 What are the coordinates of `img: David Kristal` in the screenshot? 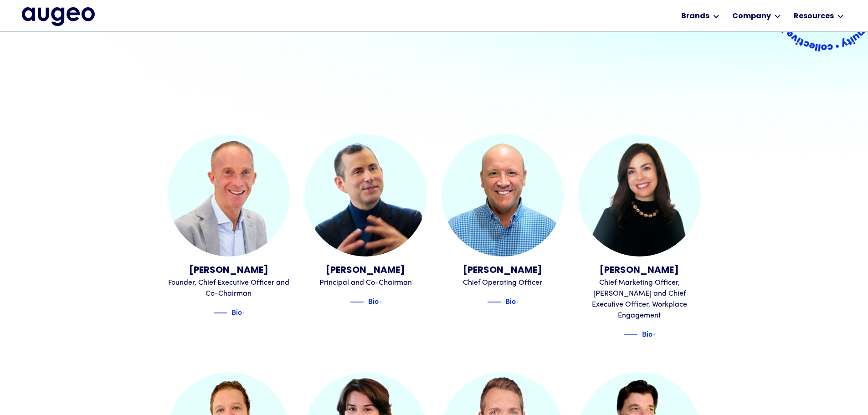 It's located at (229, 195).